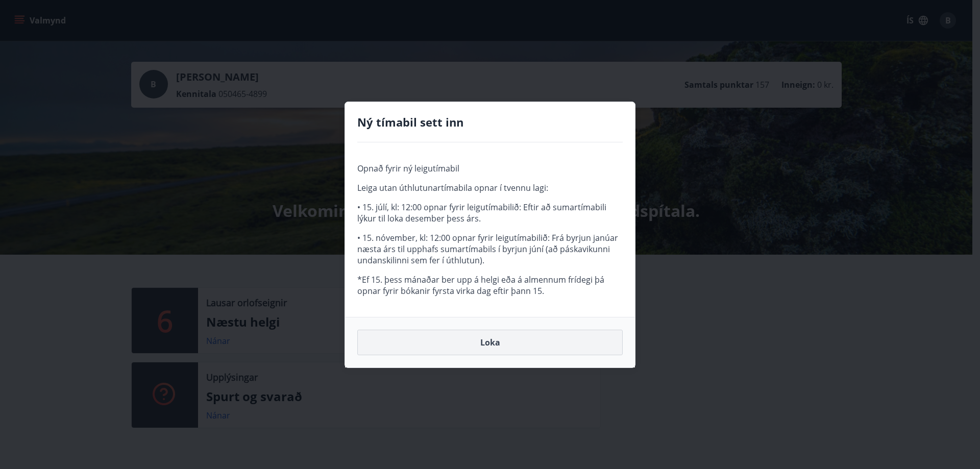 The image size is (980, 469). What do you see at coordinates (490, 188) in the screenshot?
I see `p: Leiga utan úthlutunartímabila opnar í tvennu lagi:` at bounding box center [490, 188].